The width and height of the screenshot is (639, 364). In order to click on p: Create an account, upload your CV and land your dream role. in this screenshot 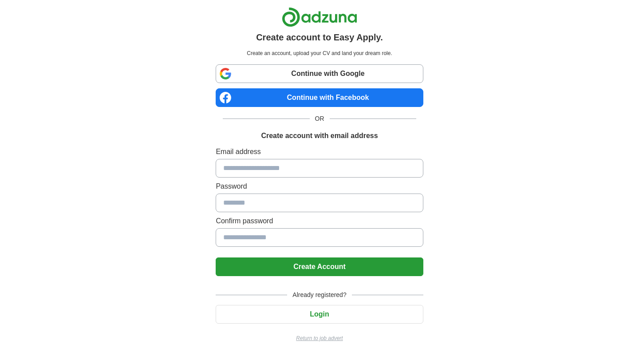, I will do `click(319, 53)`.